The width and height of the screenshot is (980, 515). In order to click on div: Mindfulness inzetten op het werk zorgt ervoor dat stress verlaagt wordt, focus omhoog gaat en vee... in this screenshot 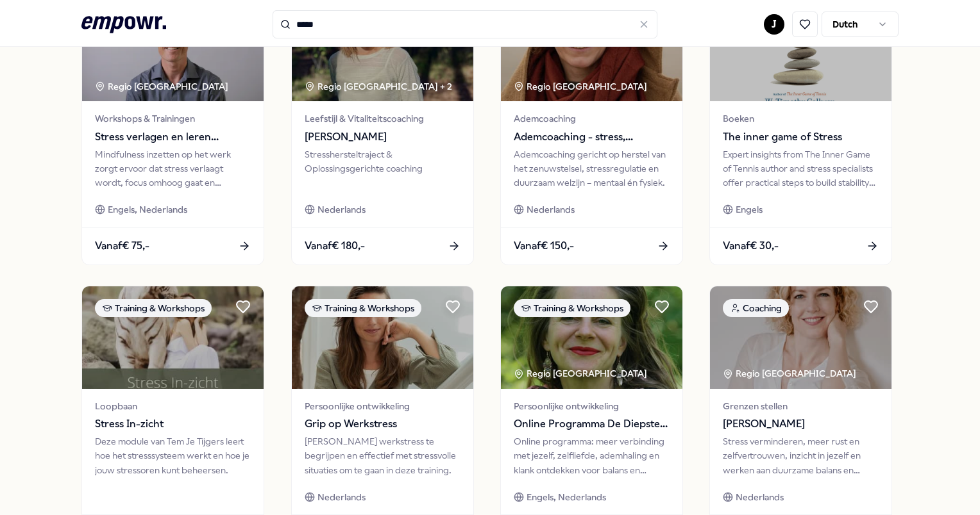, I will do `click(173, 169)`.